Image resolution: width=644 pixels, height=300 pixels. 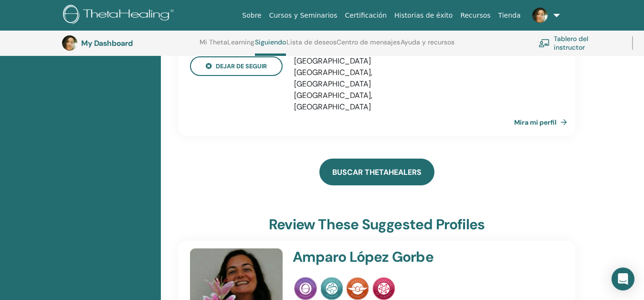 I want to click on a: Lista de deseos, so click(x=311, y=46).